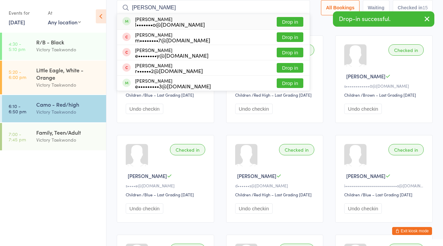  What do you see at coordinates (68, 42) in the screenshot?
I see `div: R/B - Black` at bounding box center [68, 42].